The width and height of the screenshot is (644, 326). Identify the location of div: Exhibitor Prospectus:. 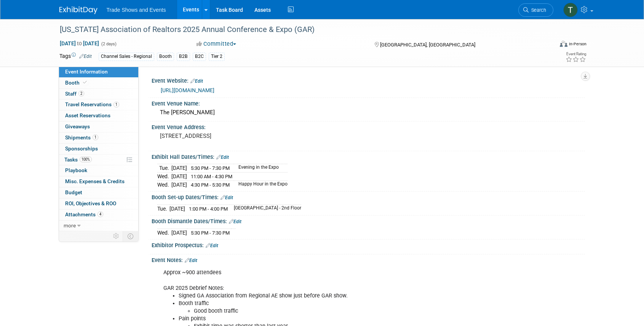
(369, 245).